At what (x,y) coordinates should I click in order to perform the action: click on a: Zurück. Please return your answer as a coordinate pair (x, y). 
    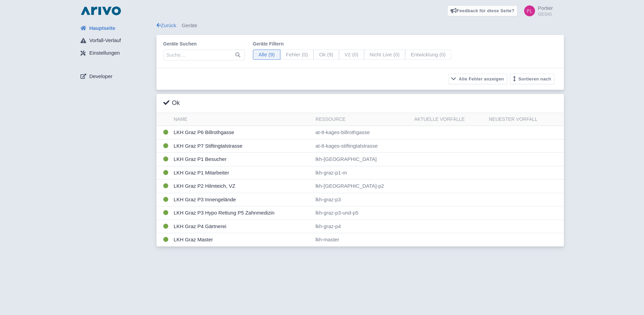
    Looking at the image, I should click on (166, 25).